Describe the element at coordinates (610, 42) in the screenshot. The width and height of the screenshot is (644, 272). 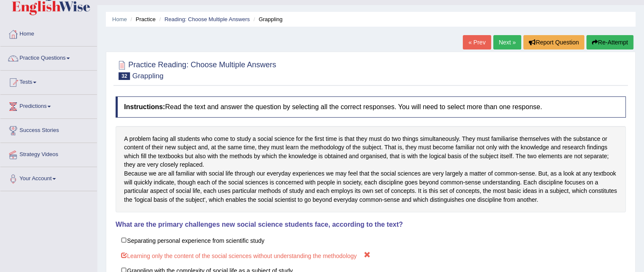
I see `button: Re-Attempt` at that location.